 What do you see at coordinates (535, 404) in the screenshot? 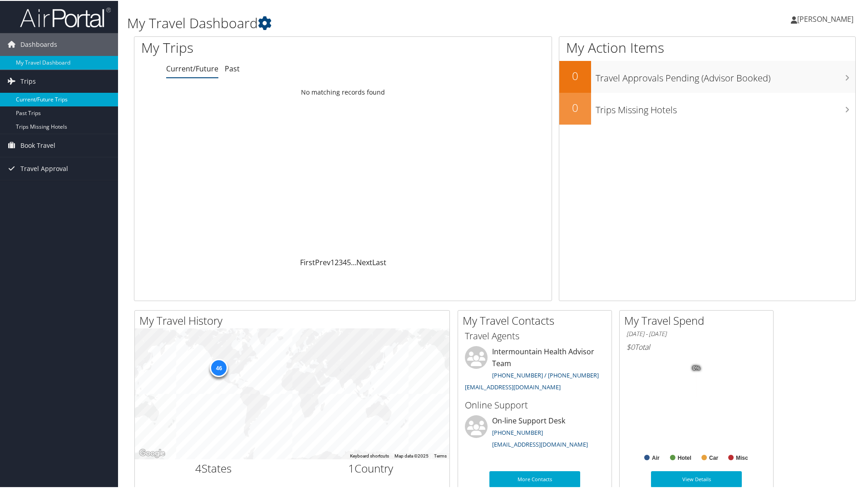
I see `h3: Online Support` at bounding box center [535, 404].